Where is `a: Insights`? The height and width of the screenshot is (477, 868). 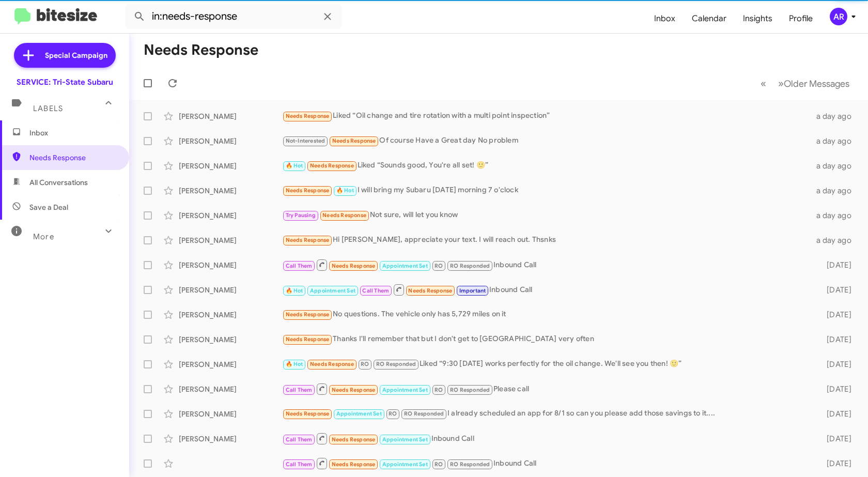 a: Insights is located at coordinates (758, 19).